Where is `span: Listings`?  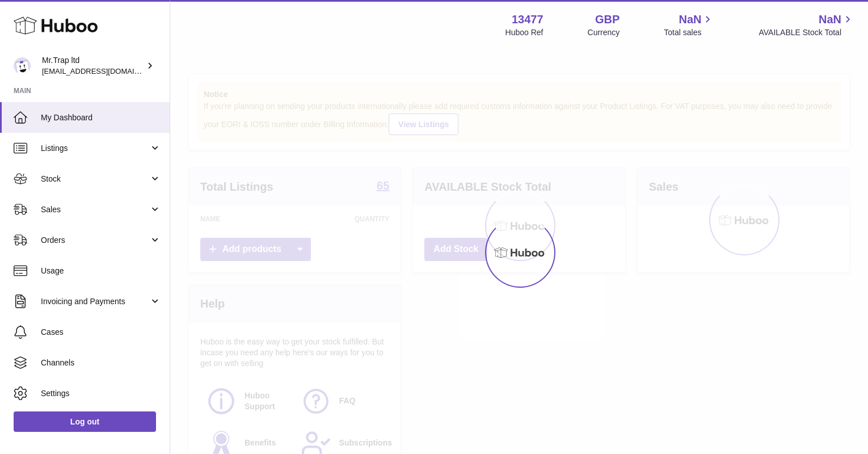
span: Listings is located at coordinates (95, 148).